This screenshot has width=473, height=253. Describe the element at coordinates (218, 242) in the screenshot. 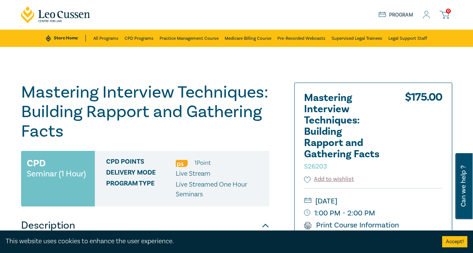

I see `div: This website uses cookies to enhance the user experience.` at that location.